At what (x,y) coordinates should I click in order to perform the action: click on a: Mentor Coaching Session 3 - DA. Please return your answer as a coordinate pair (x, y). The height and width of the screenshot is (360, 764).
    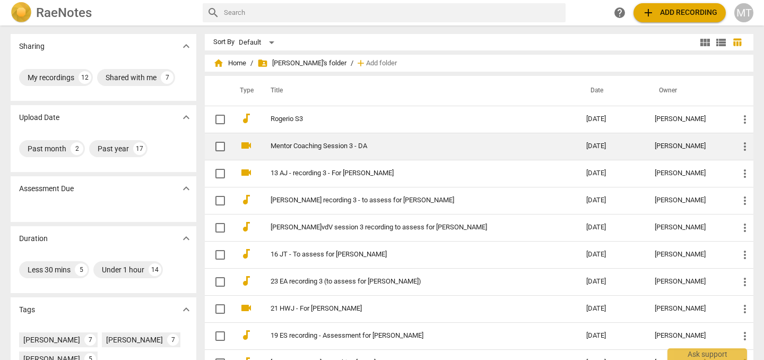
    Looking at the image, I should click on (409, 146).